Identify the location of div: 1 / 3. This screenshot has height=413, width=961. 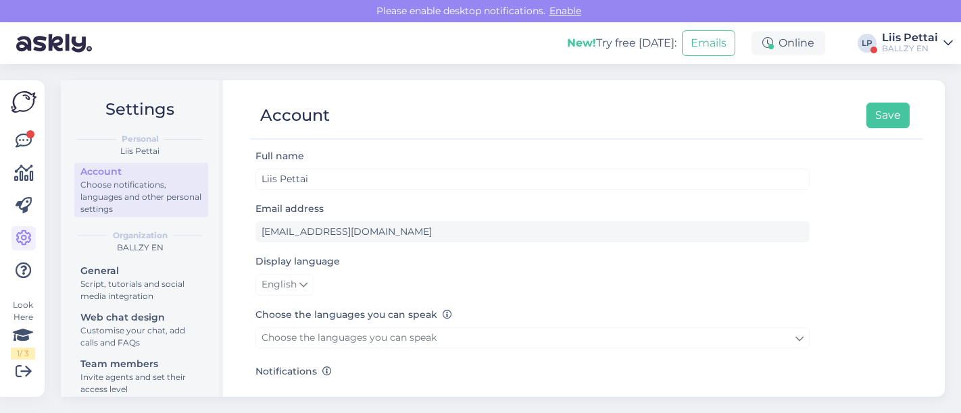
(23, 354).